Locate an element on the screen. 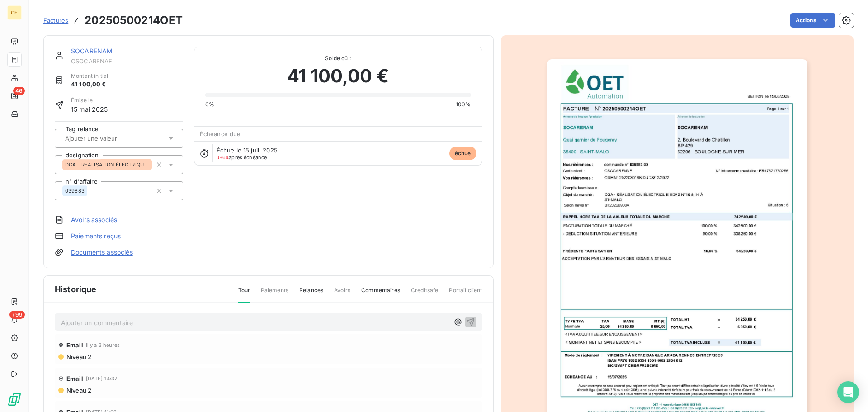  span: +99 is located at coordinates (17, 315).